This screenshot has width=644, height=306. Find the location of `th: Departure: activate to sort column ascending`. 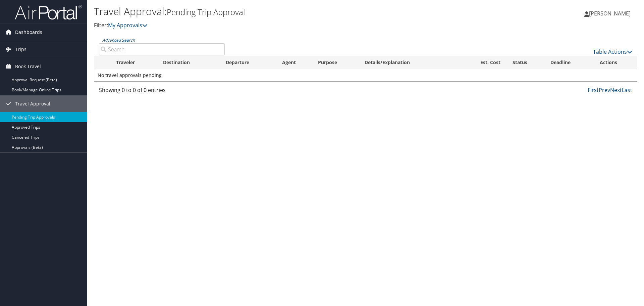

th: Departure: activate to sort column ascending is located at coordinates (248, 62).